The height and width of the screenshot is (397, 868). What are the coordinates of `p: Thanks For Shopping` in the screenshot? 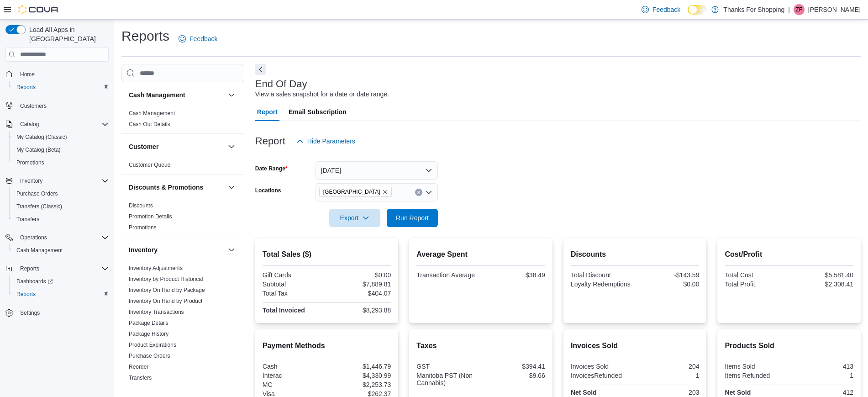 It's located at (754, 9).